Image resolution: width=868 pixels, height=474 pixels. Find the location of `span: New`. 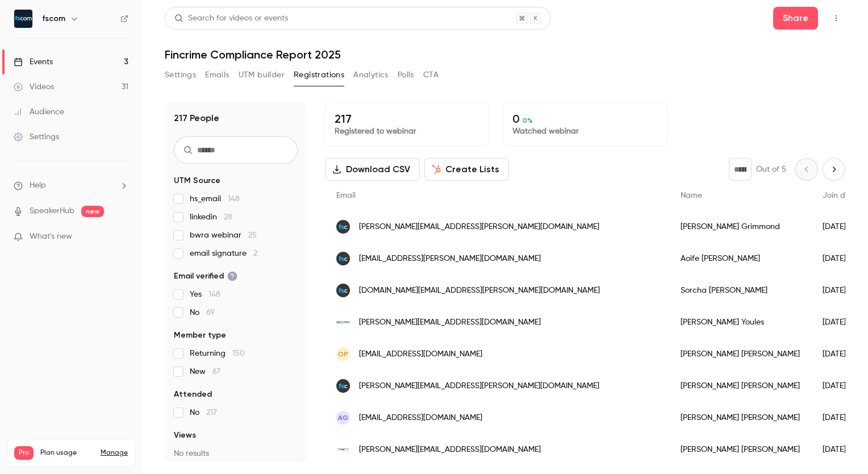

span: New is located at coordinates (205, 371).